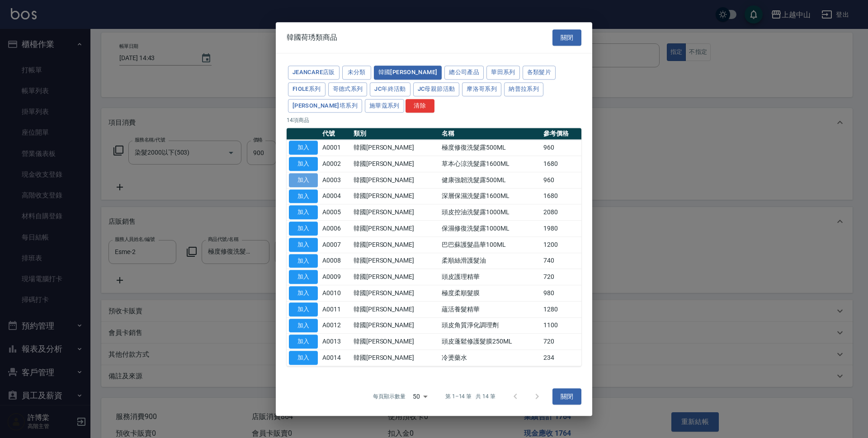 This screenshot has width=868, height=438. I want to click on button: 清除, so click(420, 106).